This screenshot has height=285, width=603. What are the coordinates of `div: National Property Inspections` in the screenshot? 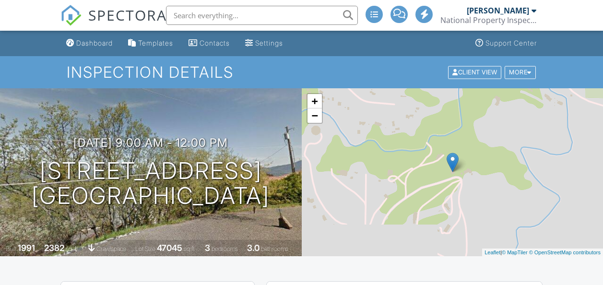 It's located at (488, 20).